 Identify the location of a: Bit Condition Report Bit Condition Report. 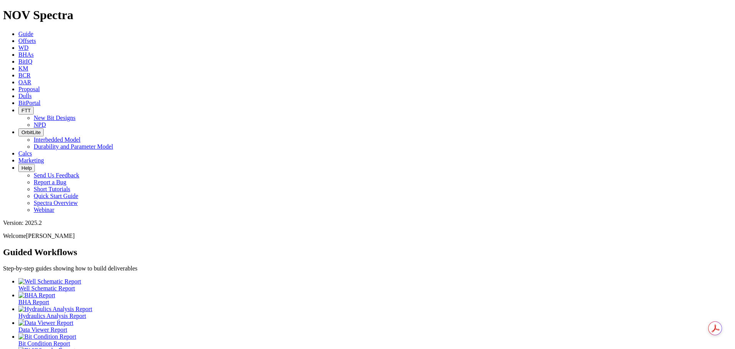
(375, 340).